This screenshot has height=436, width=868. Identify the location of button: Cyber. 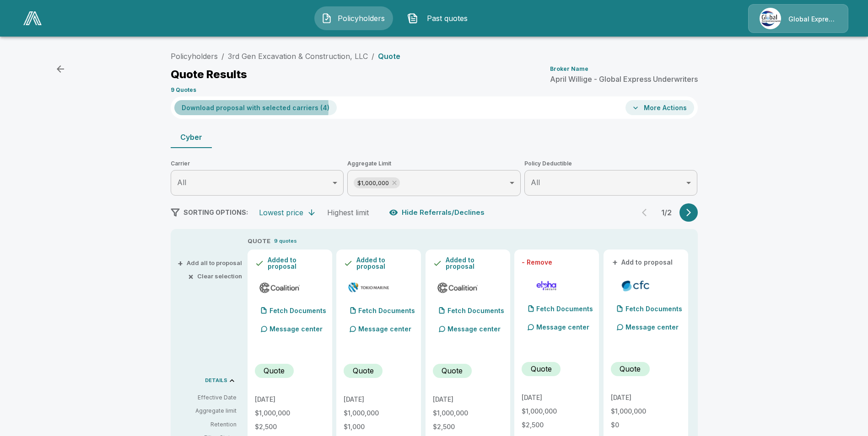
(191, 137).